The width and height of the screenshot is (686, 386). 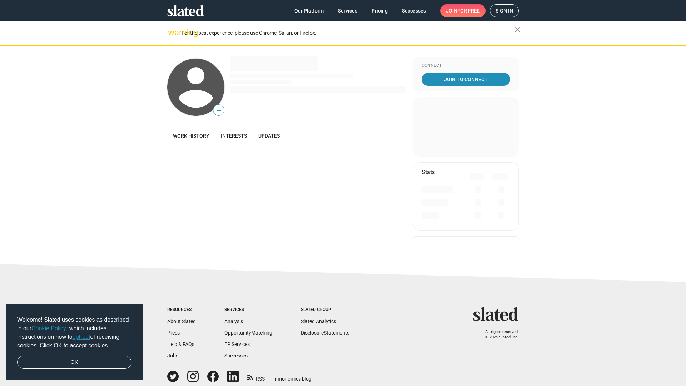 I want to click on span: Successes, so click(x=414, y=11).